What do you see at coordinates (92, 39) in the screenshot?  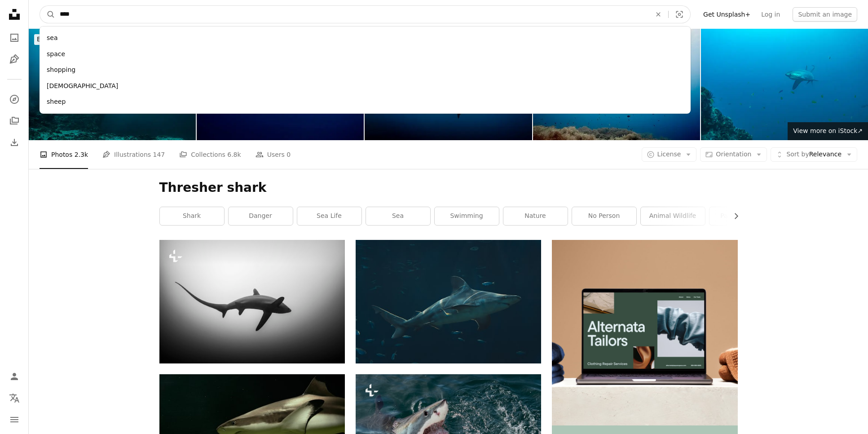 I see `span: Browse premium images on iStock |` at bounding box center [92, 39].